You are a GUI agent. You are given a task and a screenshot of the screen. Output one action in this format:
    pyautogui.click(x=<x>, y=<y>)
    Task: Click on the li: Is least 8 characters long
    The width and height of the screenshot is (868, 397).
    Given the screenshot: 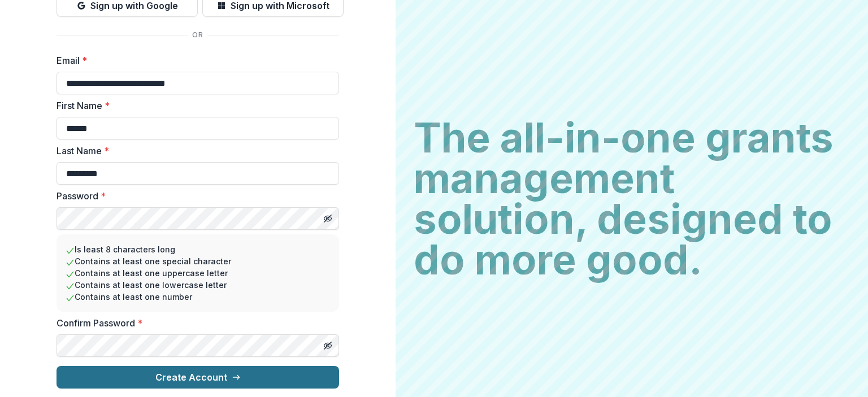 What is the action you would take?
    pyautogui.click(x=197, y=249)
    